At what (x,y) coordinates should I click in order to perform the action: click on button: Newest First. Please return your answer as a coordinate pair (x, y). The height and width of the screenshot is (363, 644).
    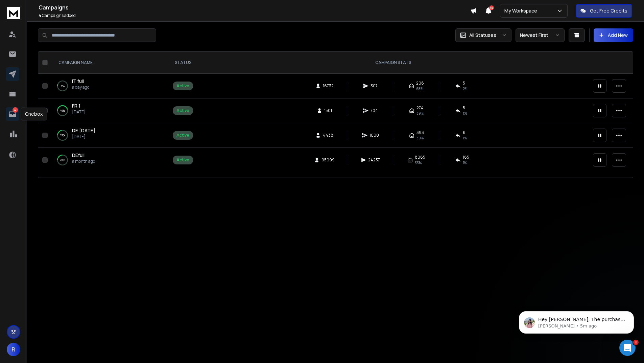
    Looking at the image, I should click on (540, 35).